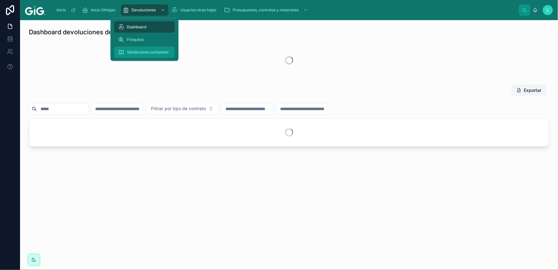 The image size is (558, 270). What do you see at coordinates (529, 90) in the screenshot?
I see `button: Exportar` at bounding box center [529, 90].